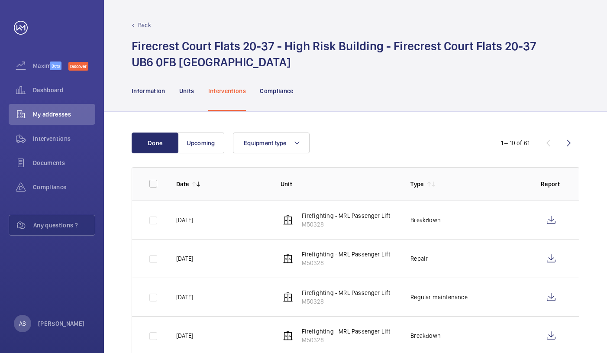 The width and height of the screenshot is (607, 353). Describe the element at coordinates (201, 143) in the screenshot. I see `button: Upcoming` at that location.